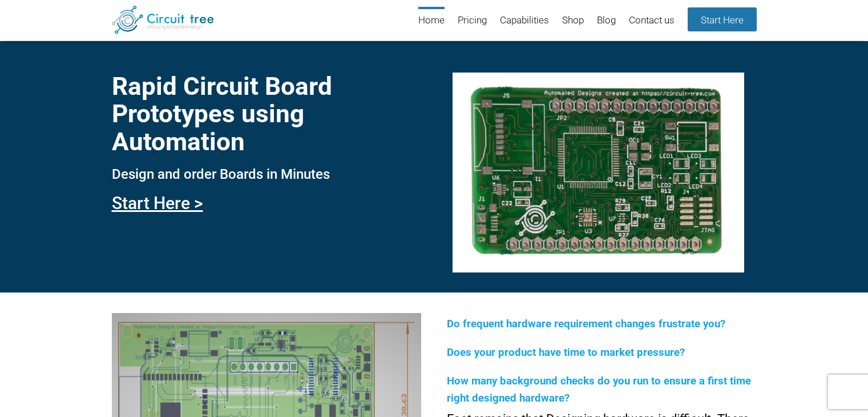  I want to click on a: Start Here, so click(722, 19).